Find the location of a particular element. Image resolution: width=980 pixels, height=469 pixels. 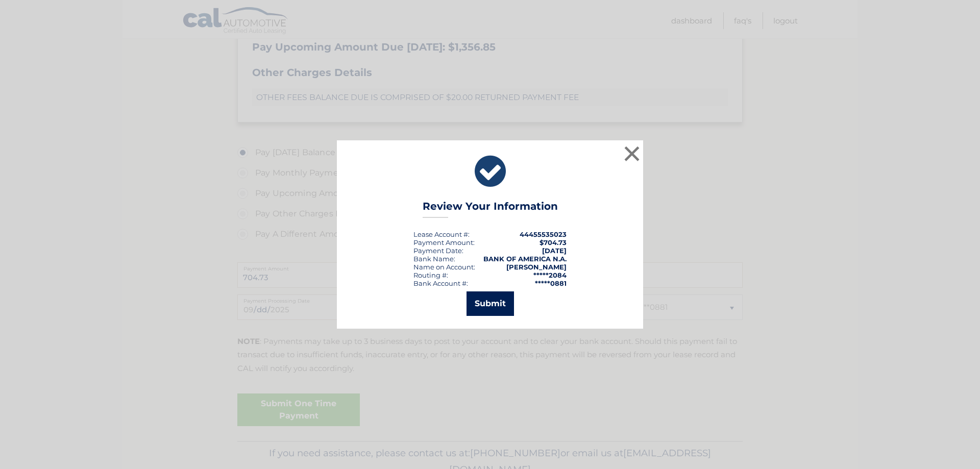

div: Lease Account #: is located at coordinates (442, 234).